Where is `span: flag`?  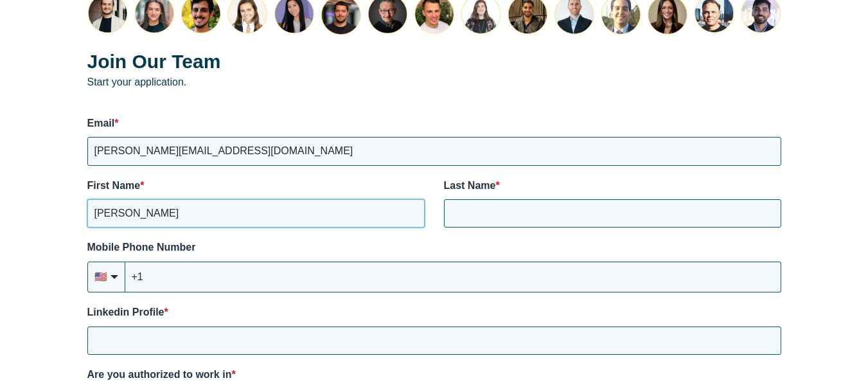
span: flag is located at coordinates (101, 277).